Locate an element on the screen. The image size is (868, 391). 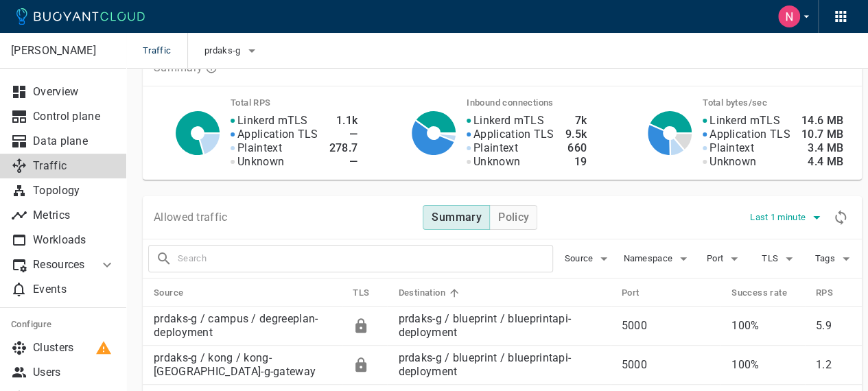
p: Topology is located at coordinates (74, 191).